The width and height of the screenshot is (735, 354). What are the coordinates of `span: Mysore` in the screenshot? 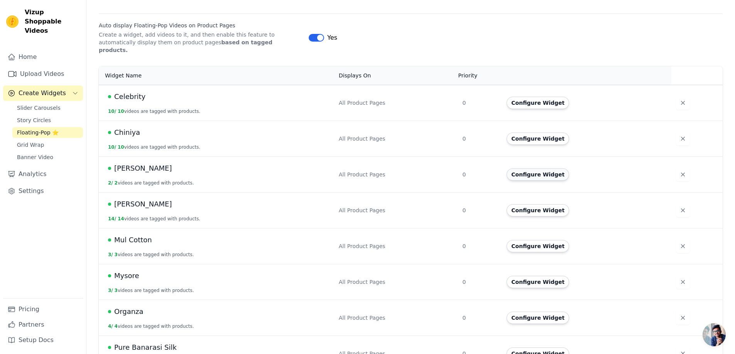 It's located at (126, 276).